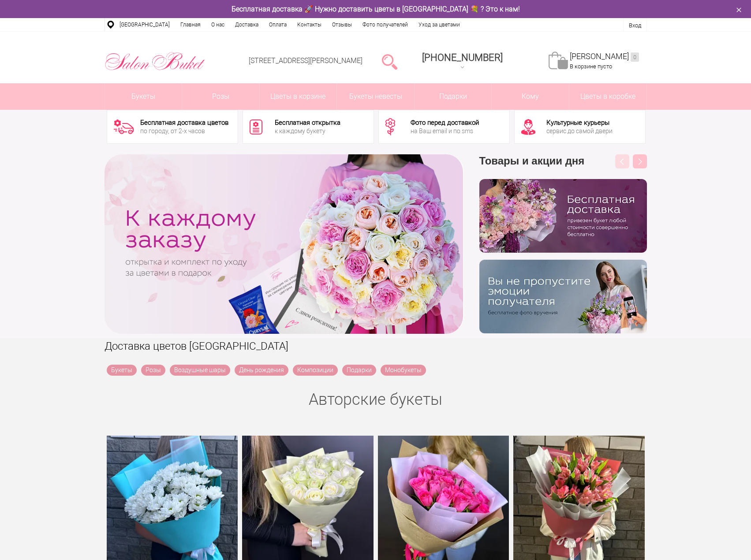 This screenshot has width=751, height=560. I want to click on a: Отзывы, so click(342, 25).